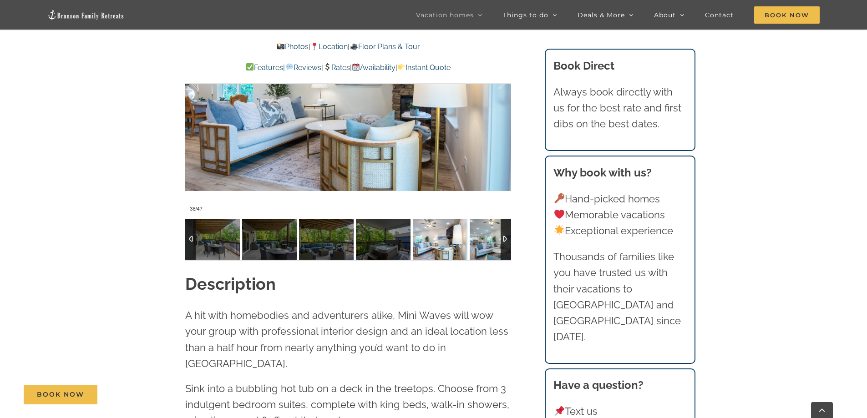 The width and height of the screenshot is (867, 418). I want to click on a: Availability, so click(374, 67).